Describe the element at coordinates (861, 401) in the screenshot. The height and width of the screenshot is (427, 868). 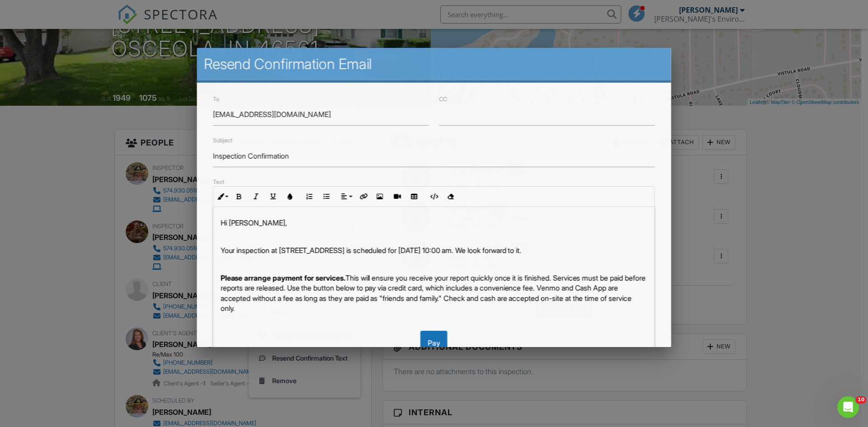
I see `span: 10` at that location.